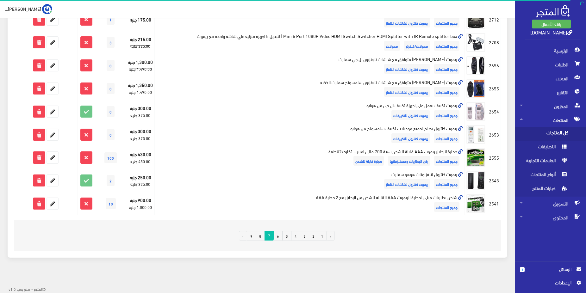 This screenshot has width=586, height=293. I want to click on span: الرئيسية, so click(550, 51).